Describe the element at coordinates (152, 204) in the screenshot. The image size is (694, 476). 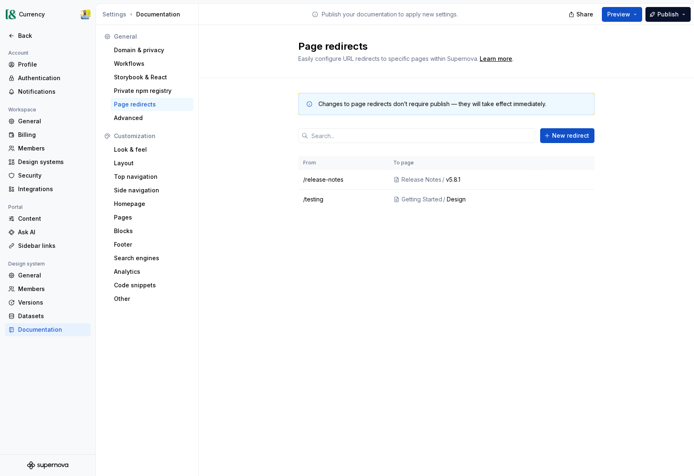
I see `a: Homepage` at that location.